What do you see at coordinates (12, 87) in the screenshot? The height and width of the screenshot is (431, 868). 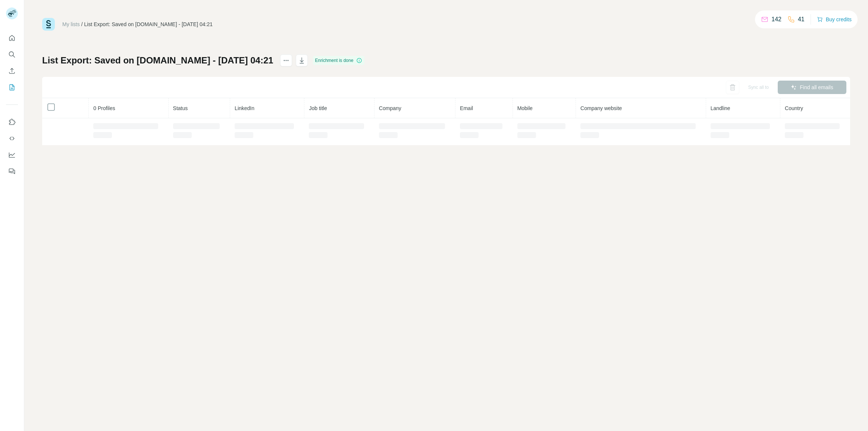 I see `button: My lists` at bounding box center [12, 87].